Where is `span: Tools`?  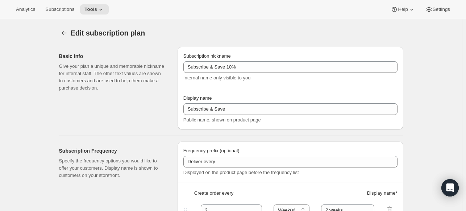
span: Tools is located at coordinates (91, 9).